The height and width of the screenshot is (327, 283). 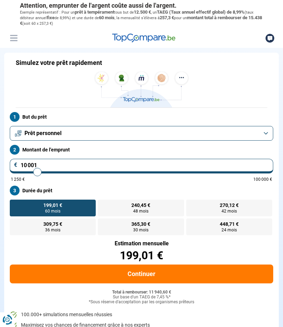 What do you see at coordinates (141, 230) in the screenshot?
I see `span: 30 mois` at bounding box center [141, 230].